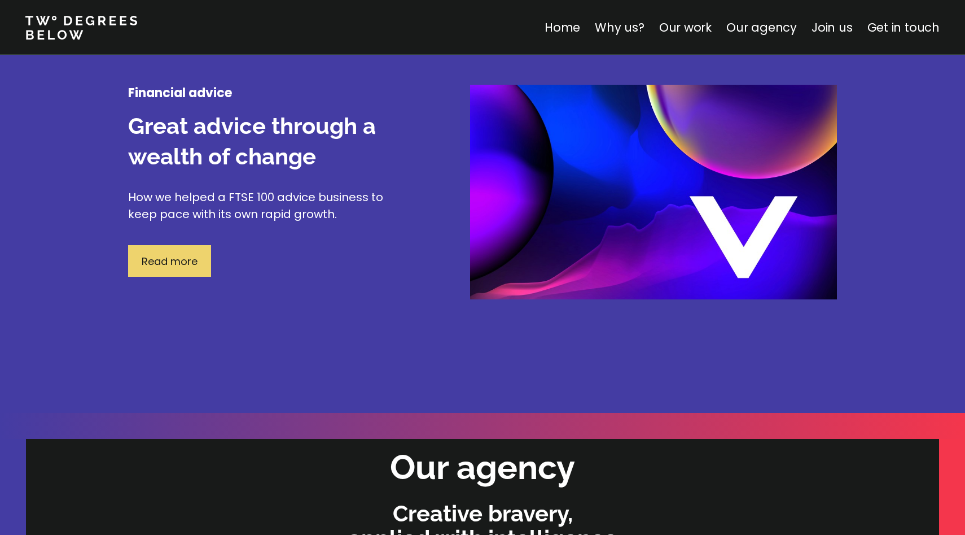  What do you see at coordinates (483, 467) in the screenshot?
I see `h2: Our agency` at bounding box center [483, 467].